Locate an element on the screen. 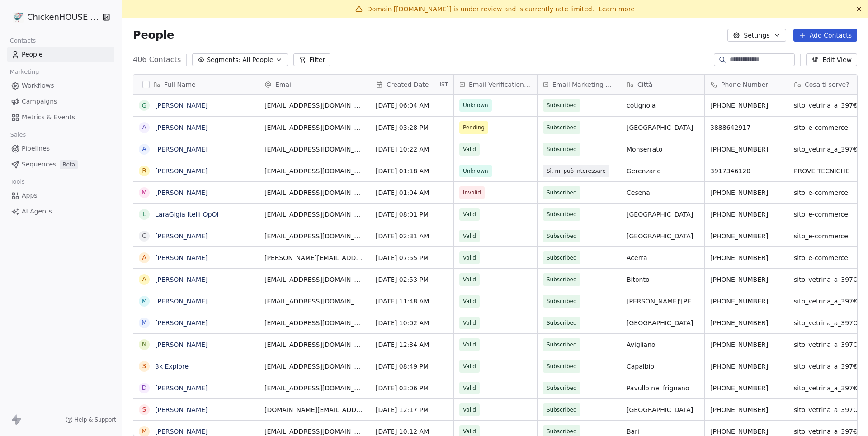  span: People is located at coordinates (32, 54).